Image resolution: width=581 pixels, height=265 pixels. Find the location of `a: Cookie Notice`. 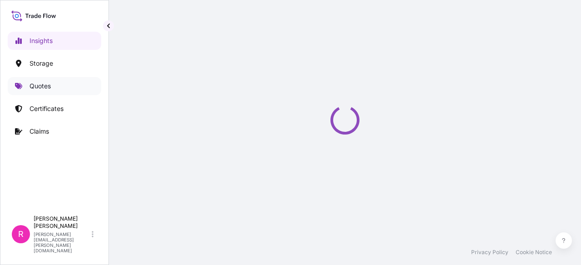

a: Cookie Notice is located at coordinates (534, 253).